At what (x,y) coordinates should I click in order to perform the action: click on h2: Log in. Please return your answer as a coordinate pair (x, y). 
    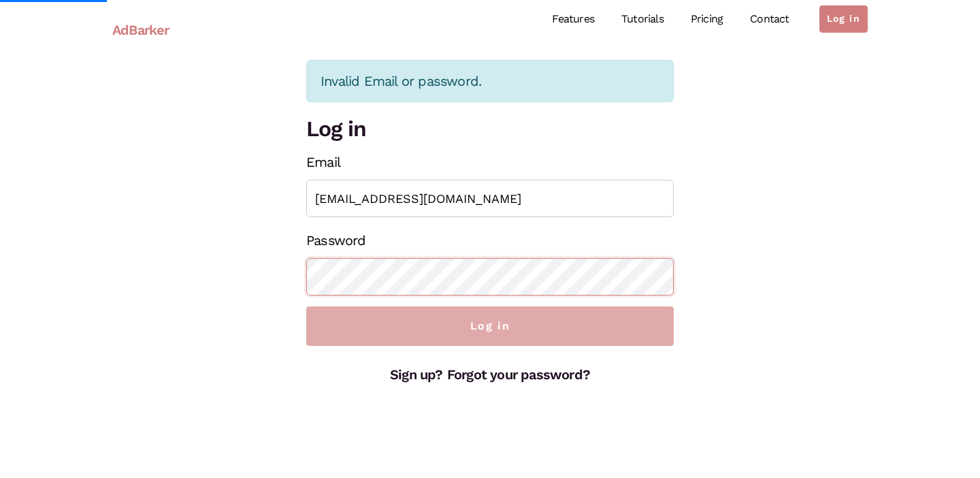
    Looking at the image, I should click on (490, 129).